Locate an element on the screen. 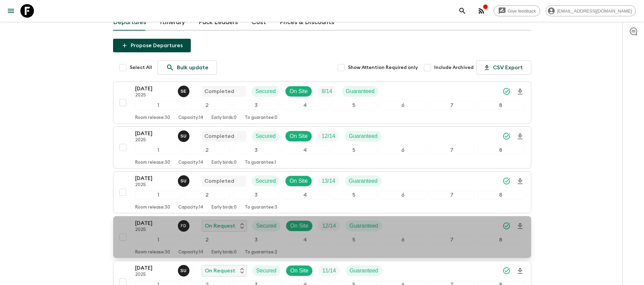 This screenshot has height=285, width=644. button: FD is located at coordinates (184, 226).